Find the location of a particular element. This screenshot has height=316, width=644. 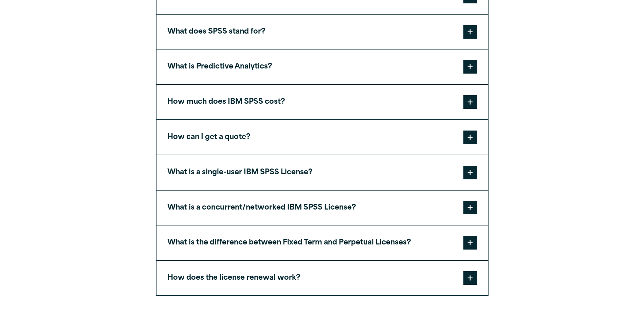

button: How does the license renewal work? is located at coordinates (322, 278).